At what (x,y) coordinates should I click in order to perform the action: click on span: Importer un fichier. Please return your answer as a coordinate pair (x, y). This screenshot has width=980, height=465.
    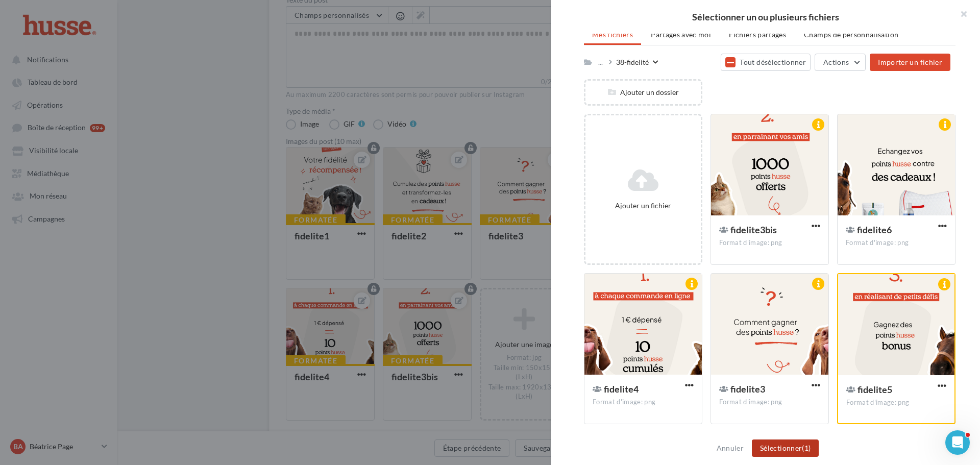
    Looking at the image, I should click on (910, 62).